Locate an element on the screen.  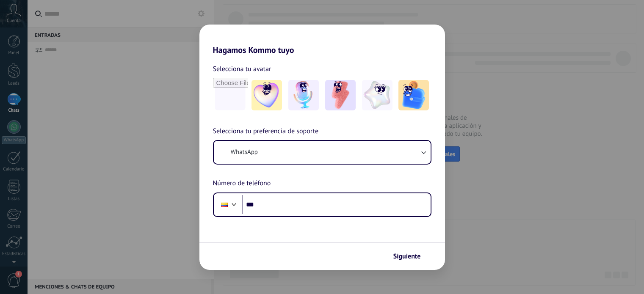
h2: Hagamos Kommo tuyo is located at coordinates (322, 40).